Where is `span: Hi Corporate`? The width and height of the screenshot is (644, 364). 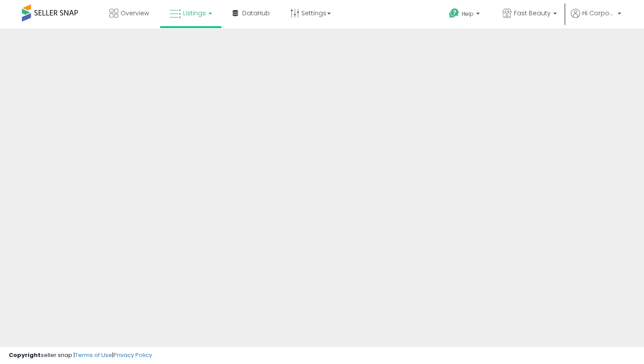 span: Hi Corporate is located at coordinates (598, 13).